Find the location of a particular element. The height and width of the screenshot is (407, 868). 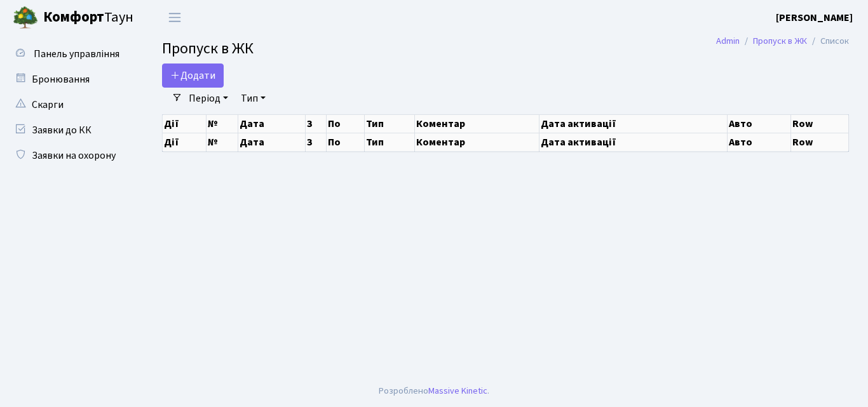

a: Заявки на охорону is located at coordinates (70, 156).